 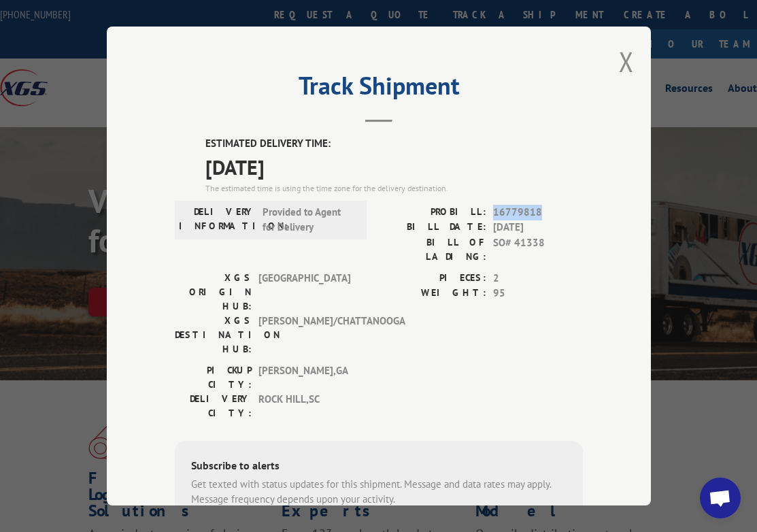 I want to click on label: XGS DESTINATION HUB:, so click(x=213, y=334).